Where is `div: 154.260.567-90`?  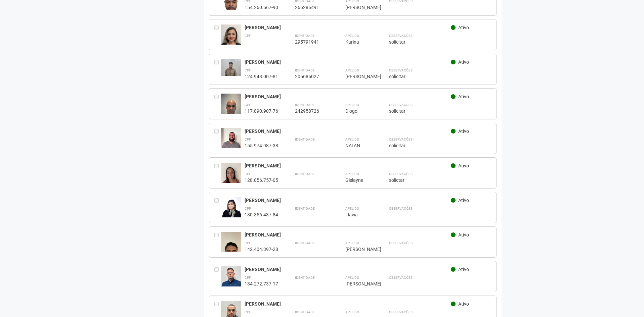 div: 154.260.567-90 is located at coordinates (261, 8).